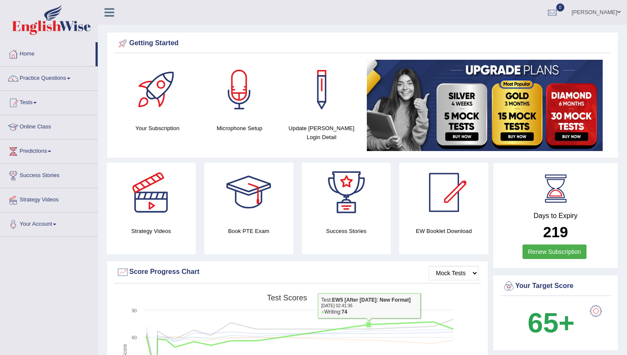 The width and height of the screenshot is (627, 355). What do you see at coordinates (134, 337) in the screenshot?
I see `text: 60` at bounding box center [134, 337].